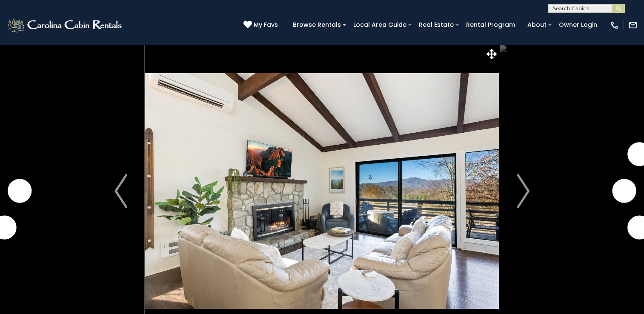  What do you see at coordinates (578, 24) in the screenshot?
I see `a: Owner Login` at bounding box center [578, 24].